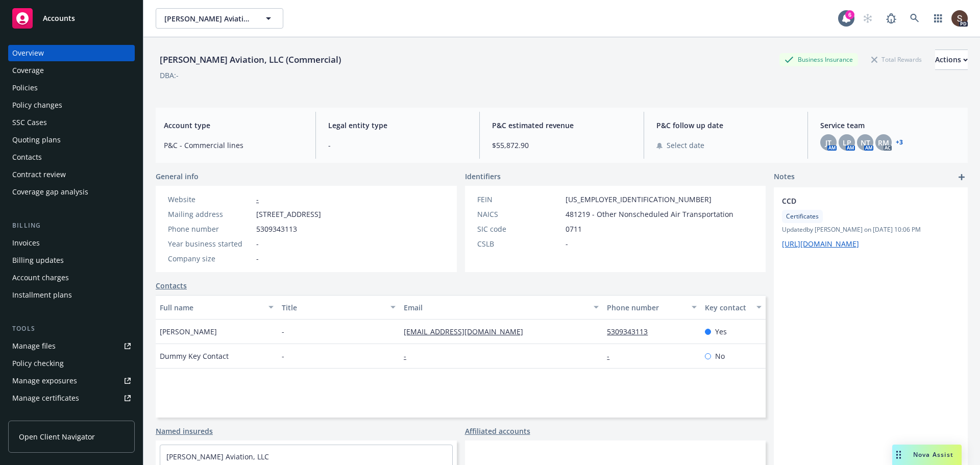 The height and width of the screenshot is (465, 980). I want to click on a: 5309343113, so click(631, 331).